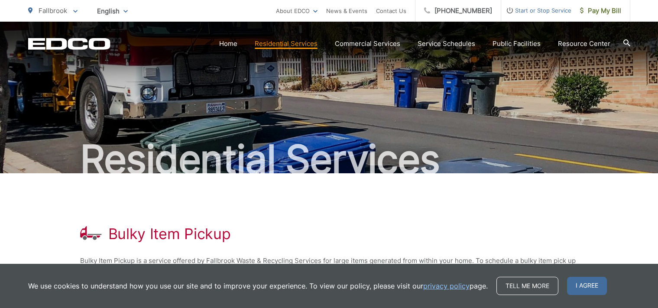 This screenshot has width=658, height=308. I want to click on a: Residential Services, so click(286, 44).